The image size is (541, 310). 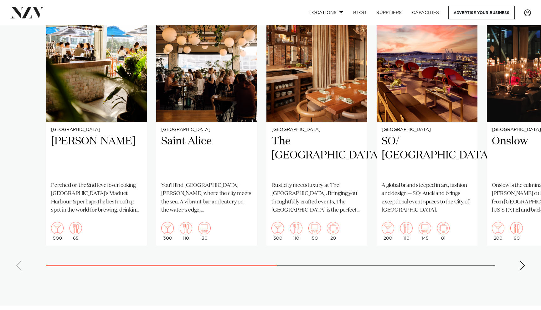 I want to click on div: 30, so click(x=204, y=231).